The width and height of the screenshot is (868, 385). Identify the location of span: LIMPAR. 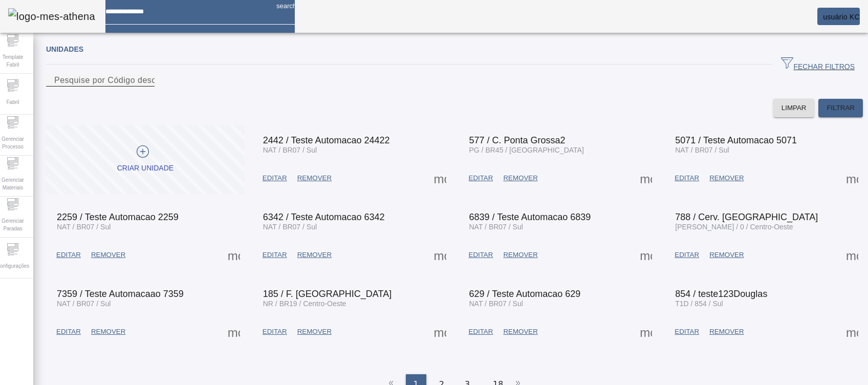
(794, 108).